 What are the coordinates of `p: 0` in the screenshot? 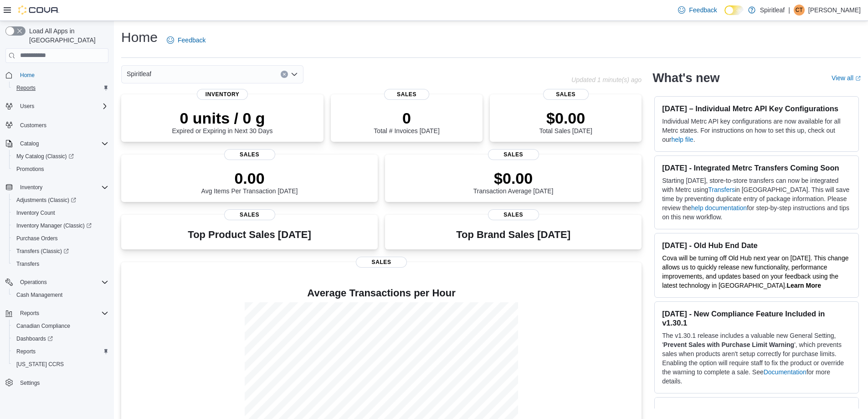 It's located at (406, 118).